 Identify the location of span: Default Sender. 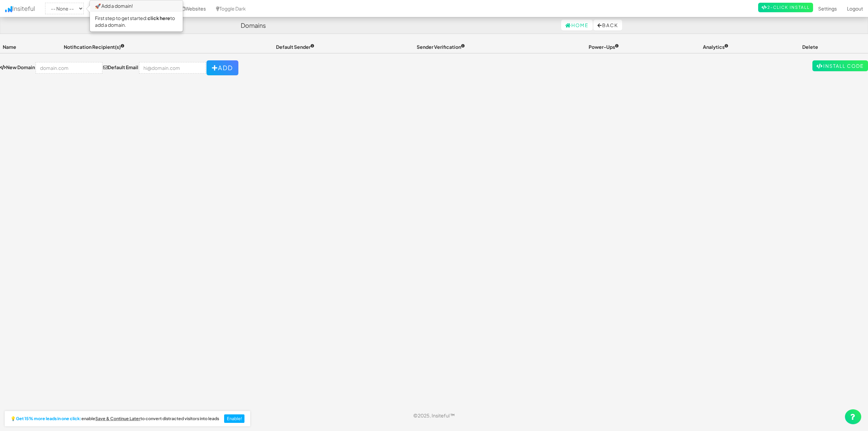
(295, 47).